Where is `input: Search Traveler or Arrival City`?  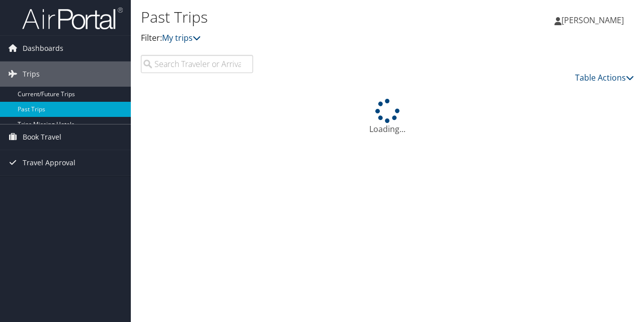
input: Search Traveler or Arrival City is located at coordinates (196, 64).